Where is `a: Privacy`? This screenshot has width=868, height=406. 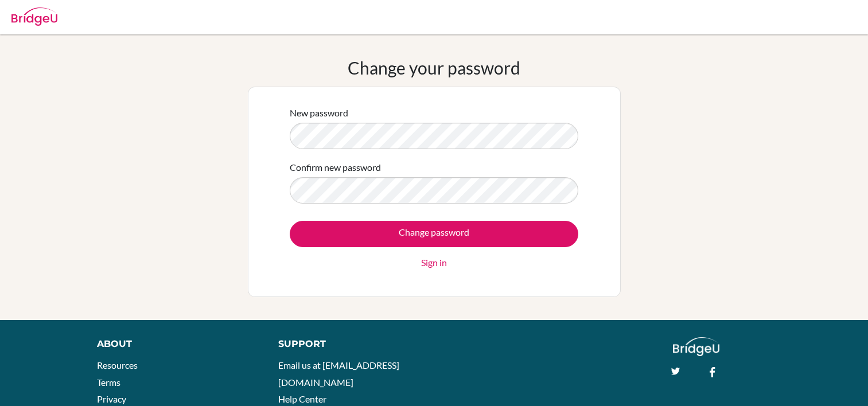 a: Privacy is located at coordinates (111, 398).